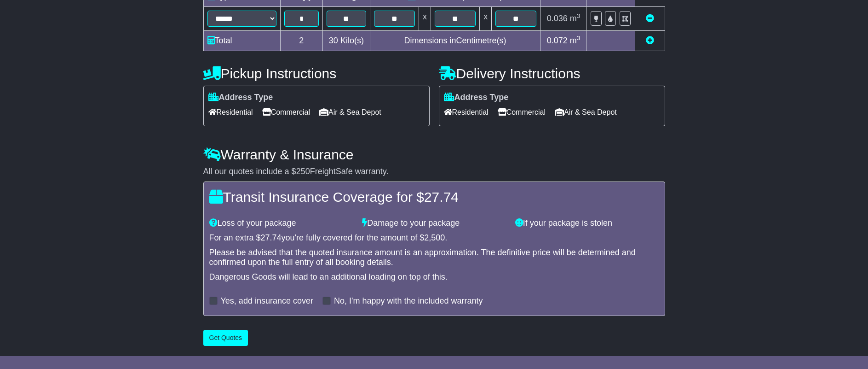  Describe the element at coordinates (557, 18) in the screenshot. I see `span: 0.036` at that location.